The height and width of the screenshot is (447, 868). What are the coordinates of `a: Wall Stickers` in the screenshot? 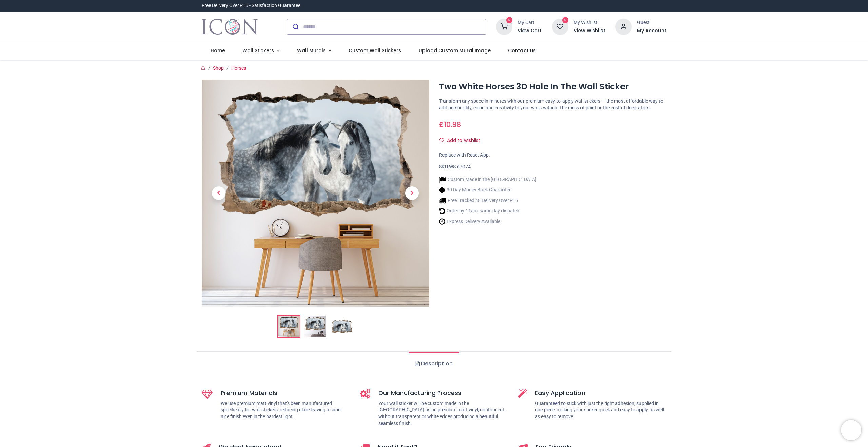 It's located at (261, 51).